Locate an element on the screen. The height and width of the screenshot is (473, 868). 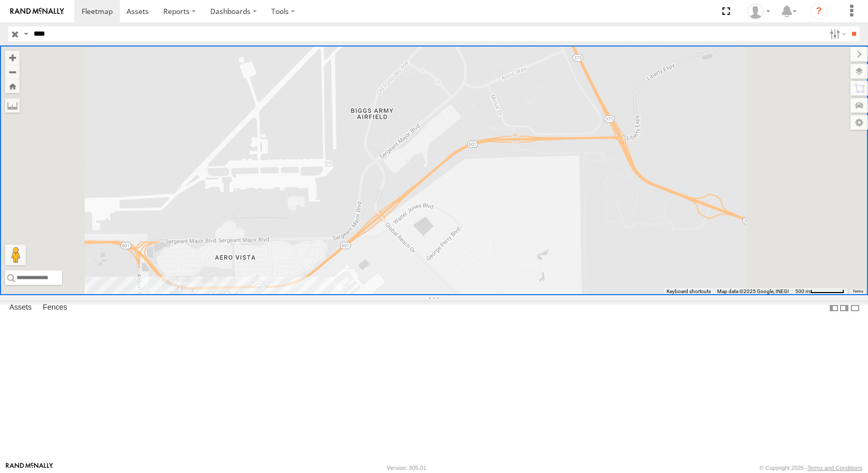
button: Zoom Home is located at coordinates (12, 86).